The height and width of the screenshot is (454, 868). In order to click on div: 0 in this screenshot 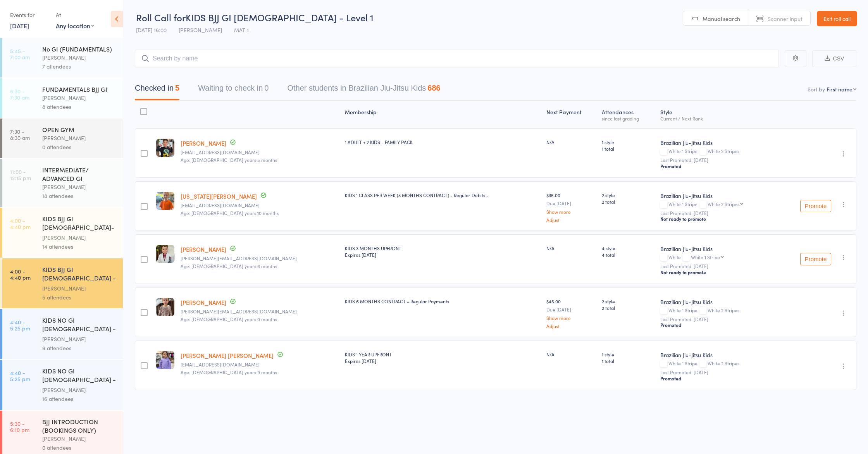, I will do `click(266, 88)`.